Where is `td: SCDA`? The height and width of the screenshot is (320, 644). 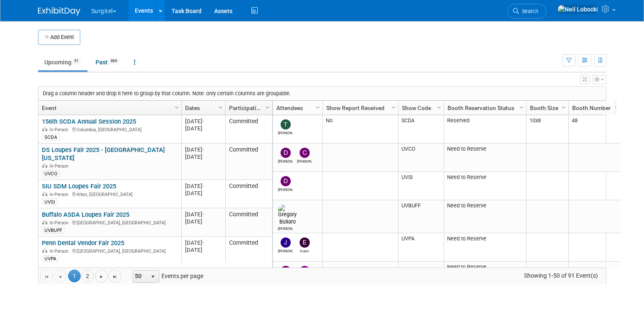 td: SCDA is located at coordinates (421, 129).